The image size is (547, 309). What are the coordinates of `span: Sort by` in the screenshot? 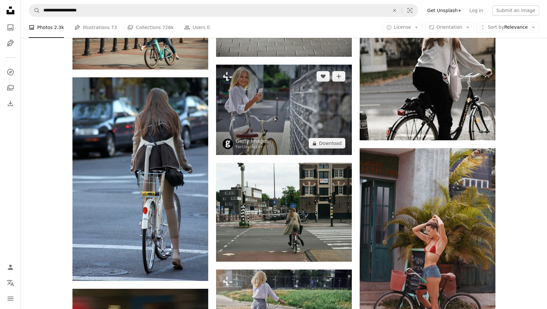 It's located at (495, 27).